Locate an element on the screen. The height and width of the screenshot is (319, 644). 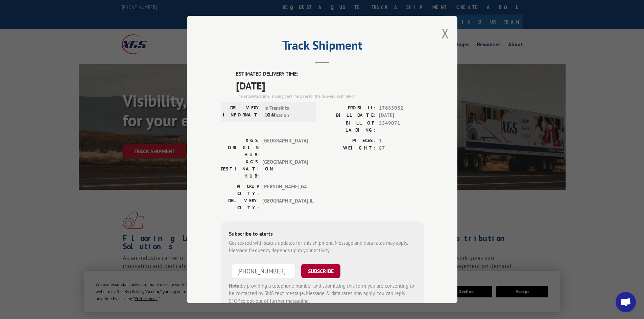
div: The estimated time is using the time zone for the delivery destination. is located at coordinates (330, 96).